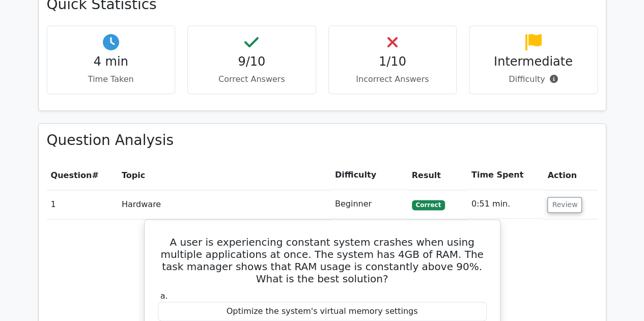  What do you see at coordinates (82, 204) in the screenshot?
I see `td: 1` at bounding box center [82, 204].